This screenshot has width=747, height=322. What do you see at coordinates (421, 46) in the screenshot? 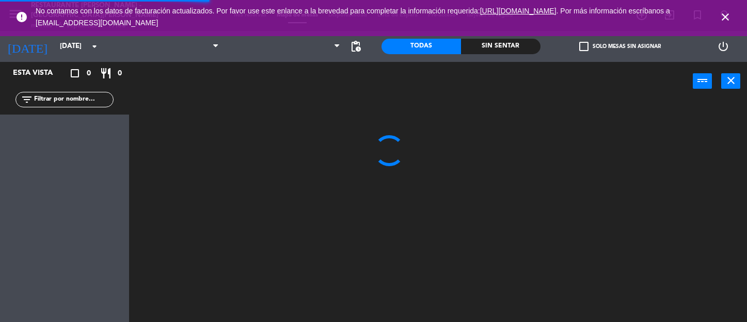
I see `div: Todas` at bounding box center [421, 46].